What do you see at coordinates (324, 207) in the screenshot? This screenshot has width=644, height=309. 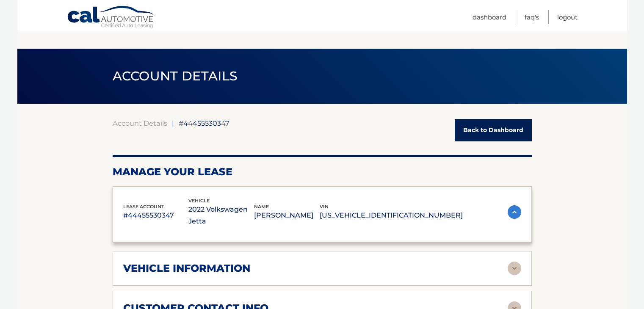 I see `span: vin` at bounding box center [324, 207].